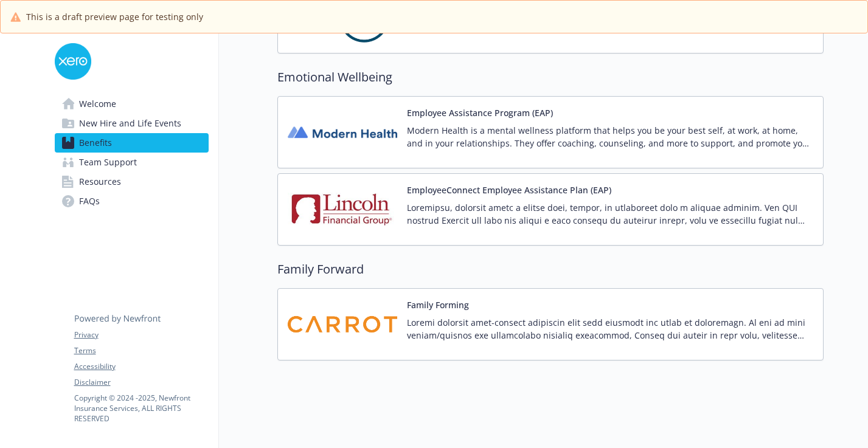 The width and height of the screenshot is (868, 448). I want to click on img: Modern Health carrier logo, so click(343, 132).